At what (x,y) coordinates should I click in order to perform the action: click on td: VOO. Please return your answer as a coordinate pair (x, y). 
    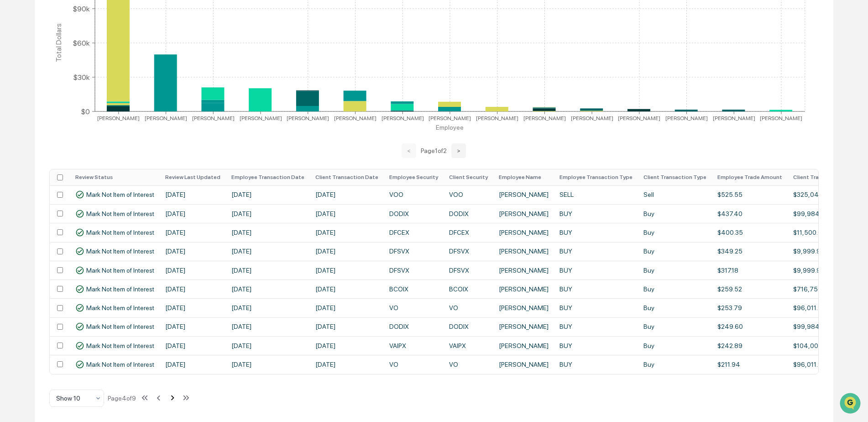
    Looking at the image, I should click on (414, 195).